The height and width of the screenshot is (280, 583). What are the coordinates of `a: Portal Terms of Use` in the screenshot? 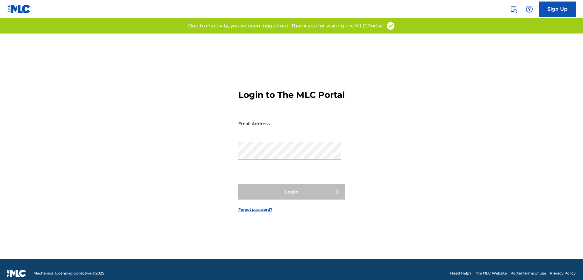 It's located at (528, 273).